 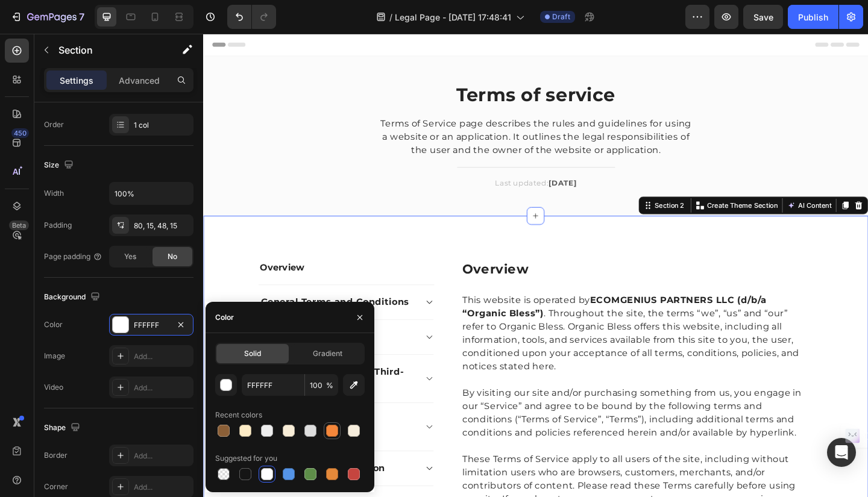 What do you see at coordinates (73, 297) in the screenshot?
I see `div: Background` at bounding box center [73, 297].